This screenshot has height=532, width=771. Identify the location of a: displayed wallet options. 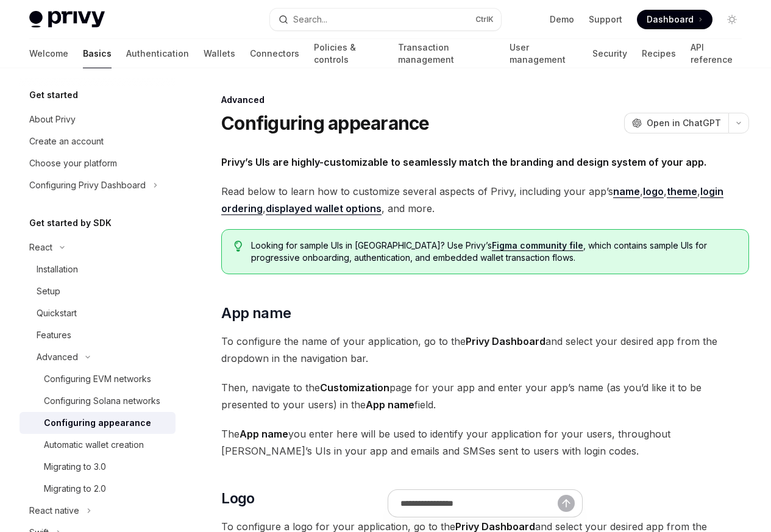
(324, 209).